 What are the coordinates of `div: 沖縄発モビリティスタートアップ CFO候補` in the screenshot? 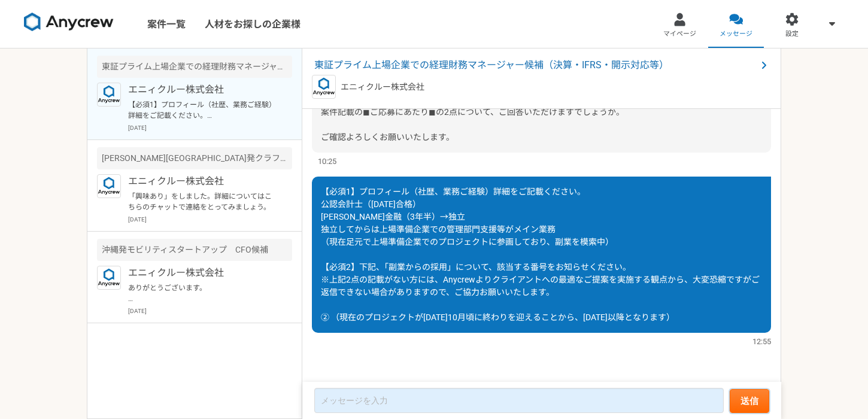 It's located at (194, 249).